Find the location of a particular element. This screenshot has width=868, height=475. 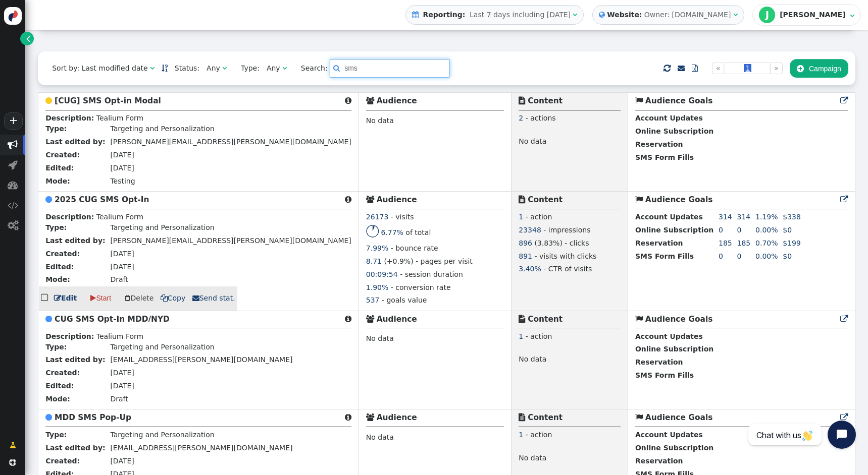

span: 896 is located at coordinates (526, 243).